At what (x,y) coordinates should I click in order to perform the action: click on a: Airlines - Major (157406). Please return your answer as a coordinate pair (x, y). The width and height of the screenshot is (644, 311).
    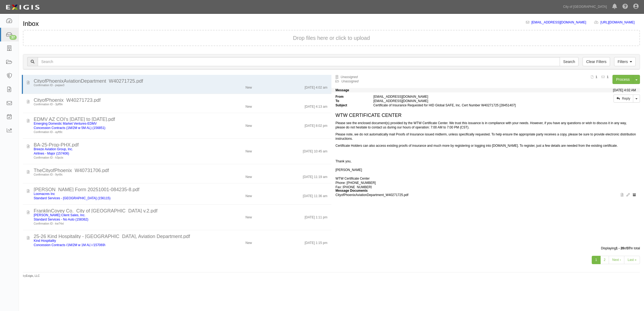
    Looking at the image, I should click on (51, 154).